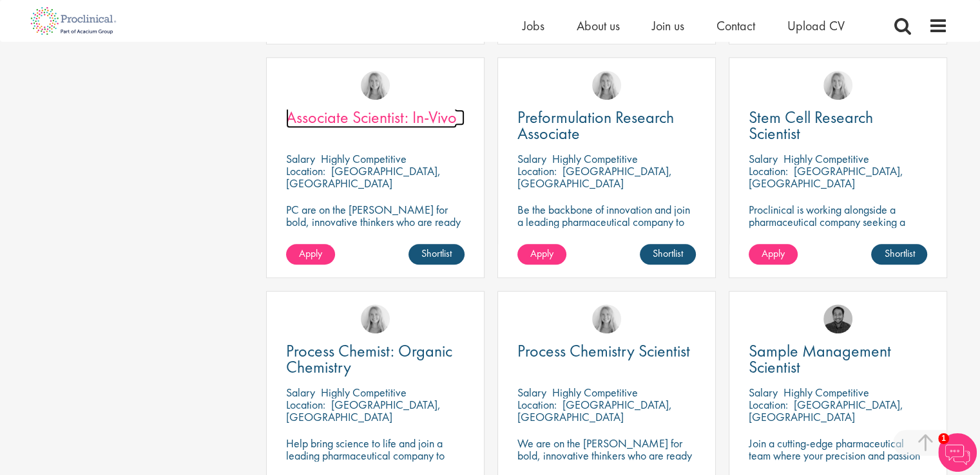  What do you see at coordinates (598, 26) in the screenshot?
I see `span: About us` at bounding box center [598, 26].